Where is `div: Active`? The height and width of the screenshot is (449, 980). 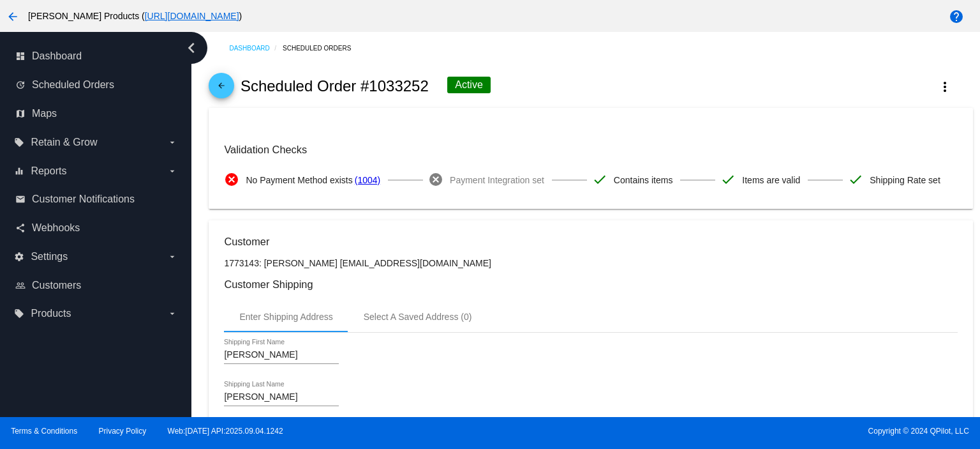
div: Active is located at coordinates (469, 85).